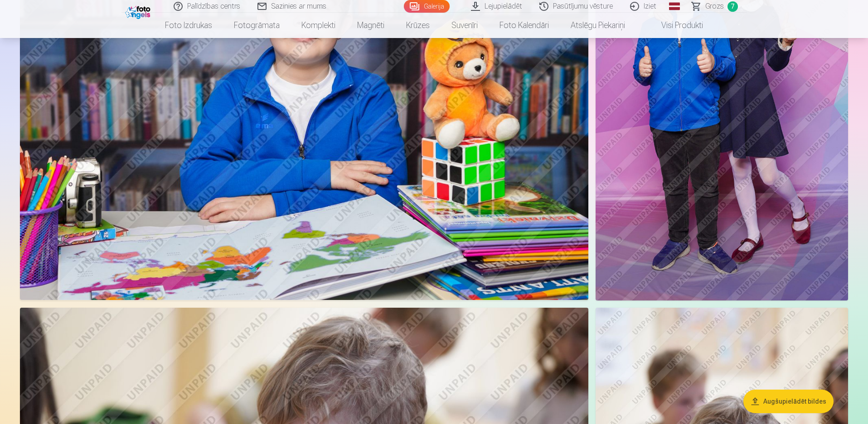 This screenshot has height=424, width=868. Describe the element at coordinates (788, 402) in the screenshot. I see `button: Augšupielādēt bildes` at that location.